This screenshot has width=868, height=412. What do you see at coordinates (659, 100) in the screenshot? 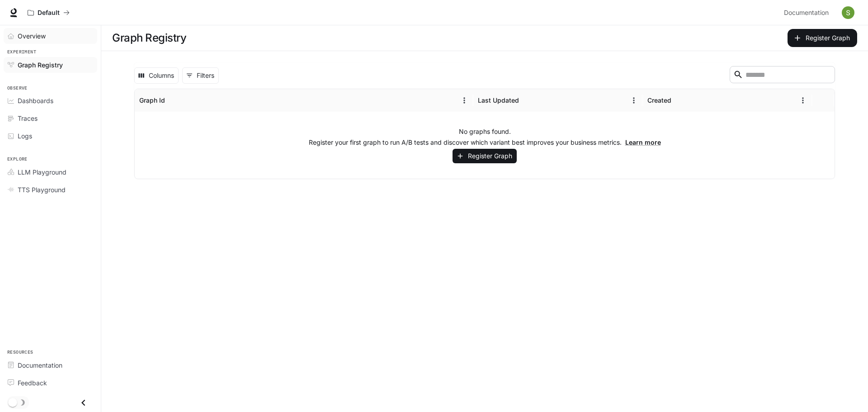
I see `div: Created` at bounding box center [659, 100].